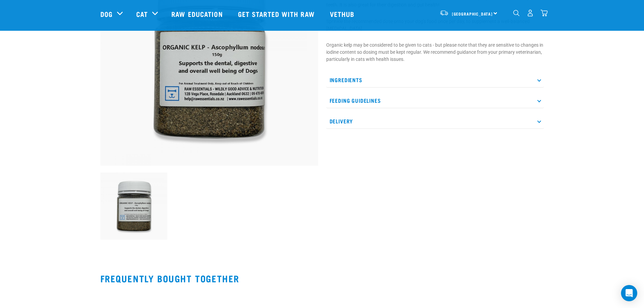  What do you see at coordinates (277, 14) in the screenshot?
I see `a: Get started with Raw` at bounding box center [277, 14].